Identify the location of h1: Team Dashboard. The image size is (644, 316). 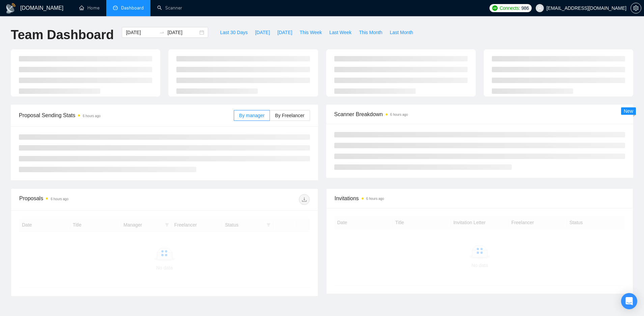
(62, 35).